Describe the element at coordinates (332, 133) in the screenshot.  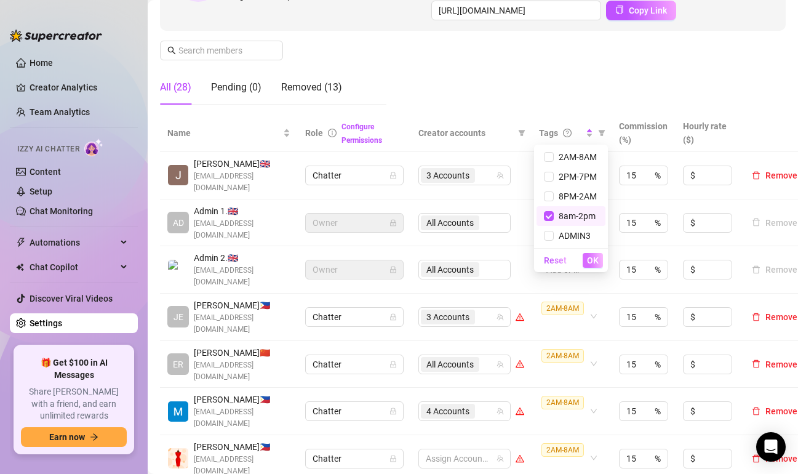
I see `span: info-circle` at that location.